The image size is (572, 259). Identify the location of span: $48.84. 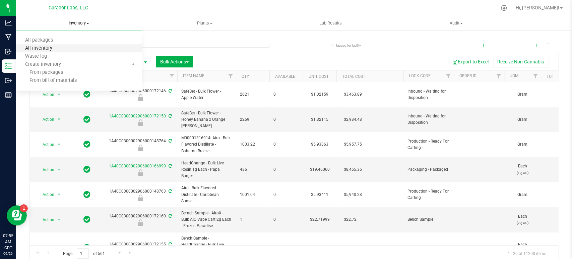
(350, 248).